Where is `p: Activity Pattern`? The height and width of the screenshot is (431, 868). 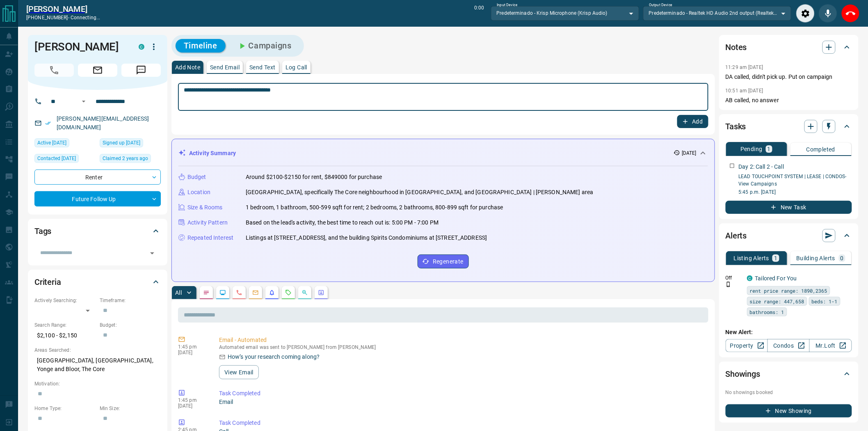
p: Activity Pattern is located at coordinates (208, 223).